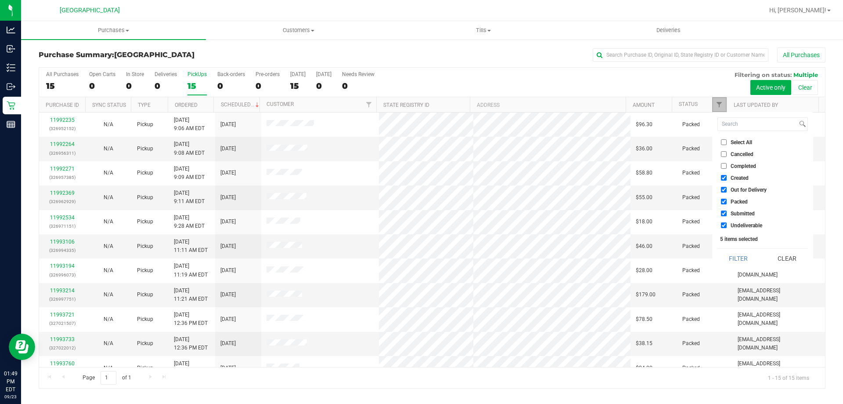 Image resolution: width=843 pixels, height=404 pixels. Describe the element at coordinates (771, 87) in the screenshot. I see `button: Active only` at that location.